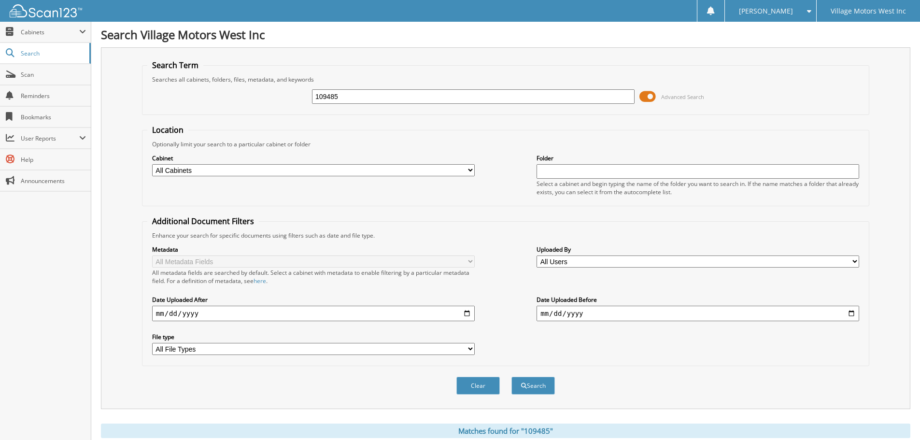 This screenshot has width=920, height=440. Describe the element at coordinates (53, 53) in the screenshot. I see `span: Search` at that location.